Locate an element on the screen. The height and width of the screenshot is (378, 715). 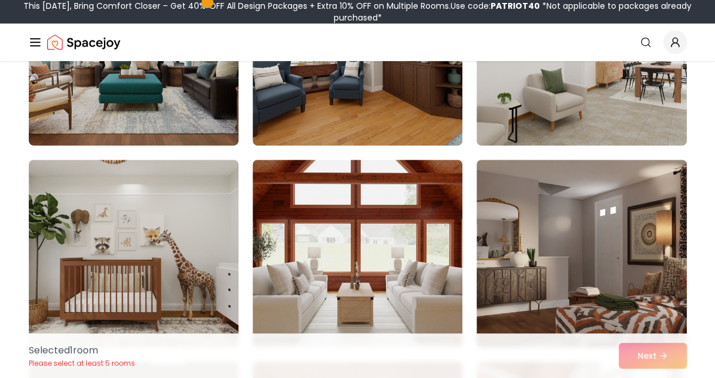
p: Selected 1 room is located at coordinates (82, 351).